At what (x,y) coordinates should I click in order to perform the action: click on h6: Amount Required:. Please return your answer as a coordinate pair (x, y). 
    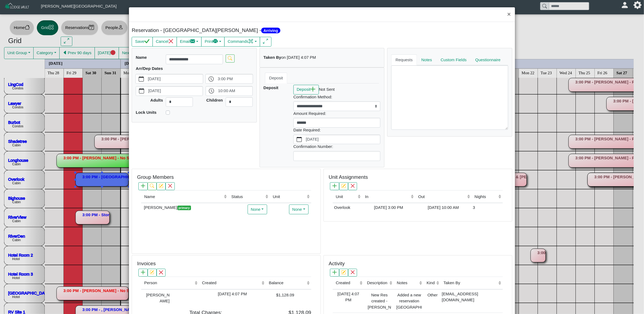
    Looking at the image, I should click on (337, 114).